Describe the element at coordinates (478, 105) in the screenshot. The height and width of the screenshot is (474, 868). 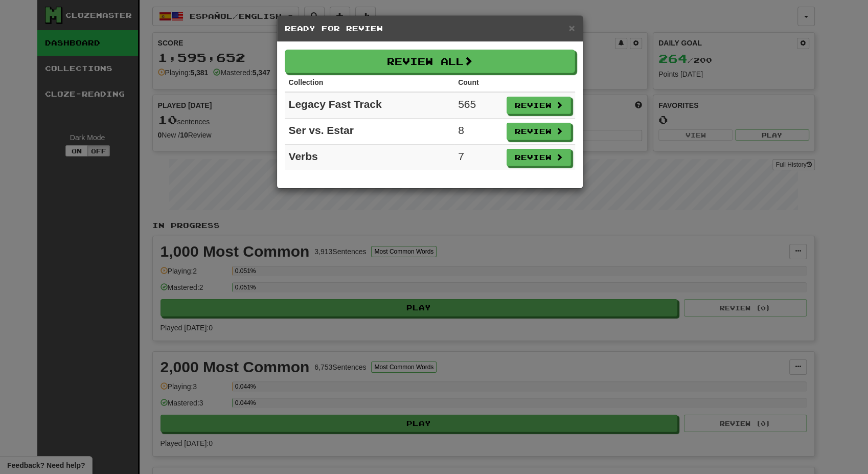
I see `td: 565` at that location.